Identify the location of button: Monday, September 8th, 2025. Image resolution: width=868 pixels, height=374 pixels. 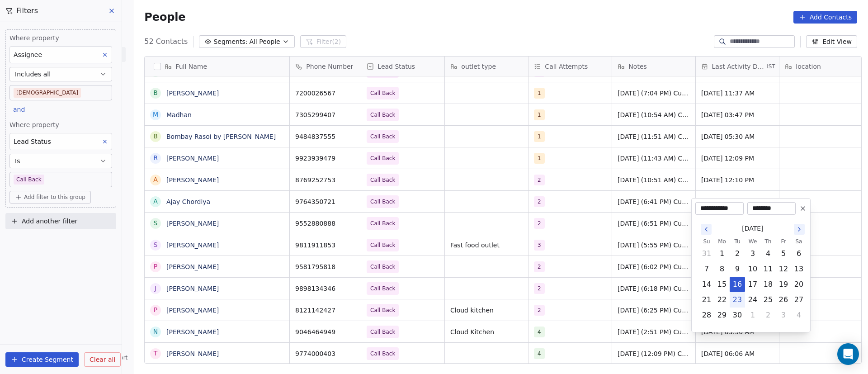
(722, 269).